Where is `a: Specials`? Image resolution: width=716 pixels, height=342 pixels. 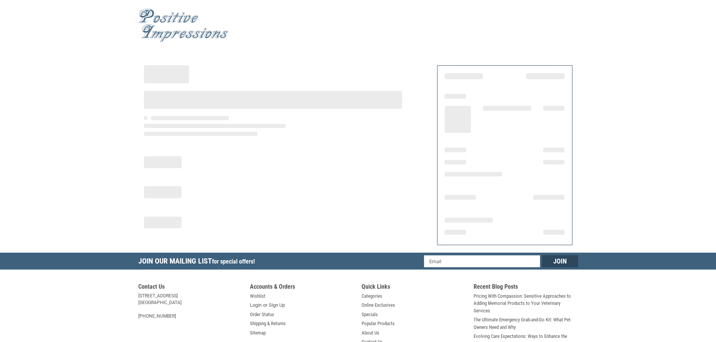 a: Specials is located at coordinates (369, 315).